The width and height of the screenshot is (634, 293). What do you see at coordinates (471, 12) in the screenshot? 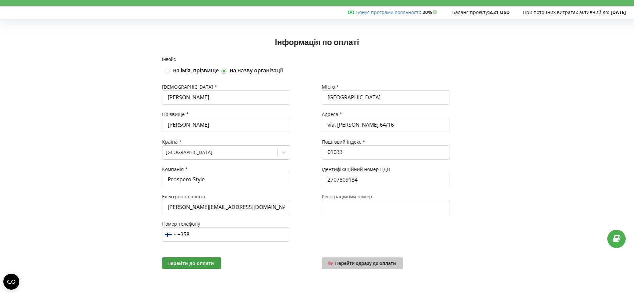
I see `span: Баланс проєкту:` at bounding box center [471, 12].